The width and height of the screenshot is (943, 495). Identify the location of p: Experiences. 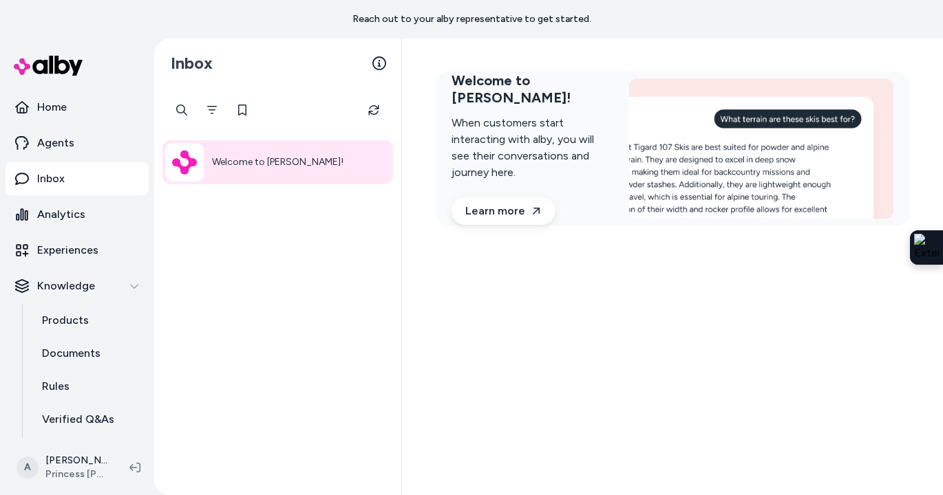
(67, 250).